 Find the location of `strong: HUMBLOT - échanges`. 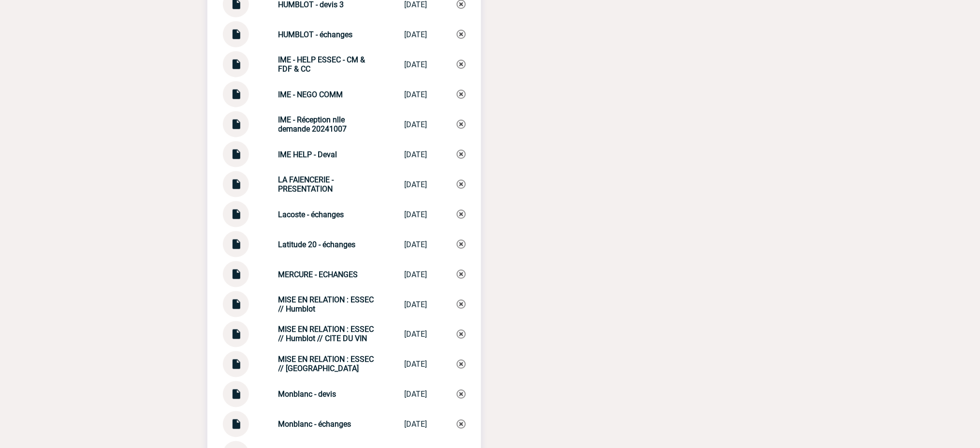

strong: HUMBLOT - échanges is located at coordinates (316, 34).